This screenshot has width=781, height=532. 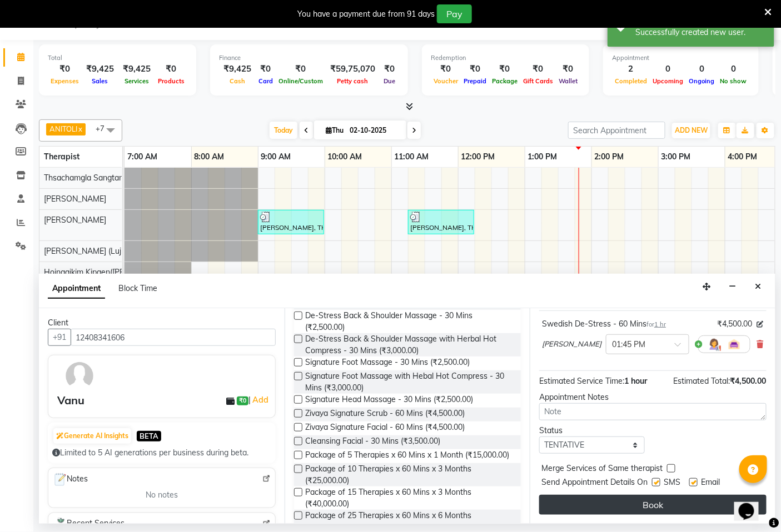 What do you see at coordinates (635, 382) in the screenshot?
I see `span: 1 hour` at bounding box center [635, 382].